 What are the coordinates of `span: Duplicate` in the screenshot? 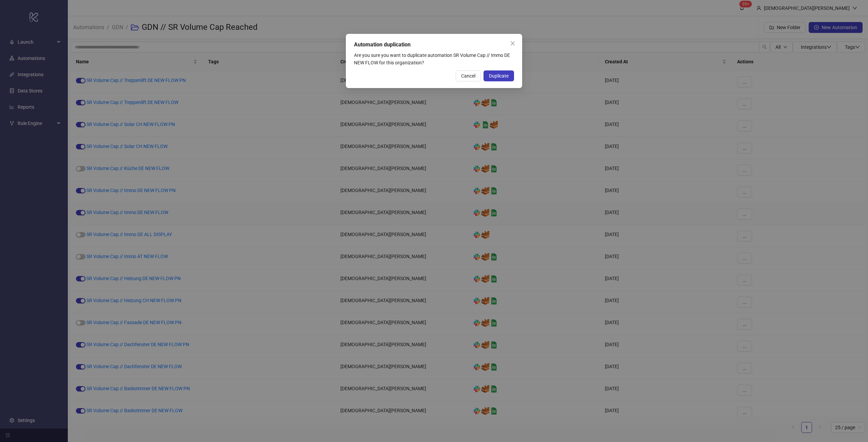 It's located at (499, 76).